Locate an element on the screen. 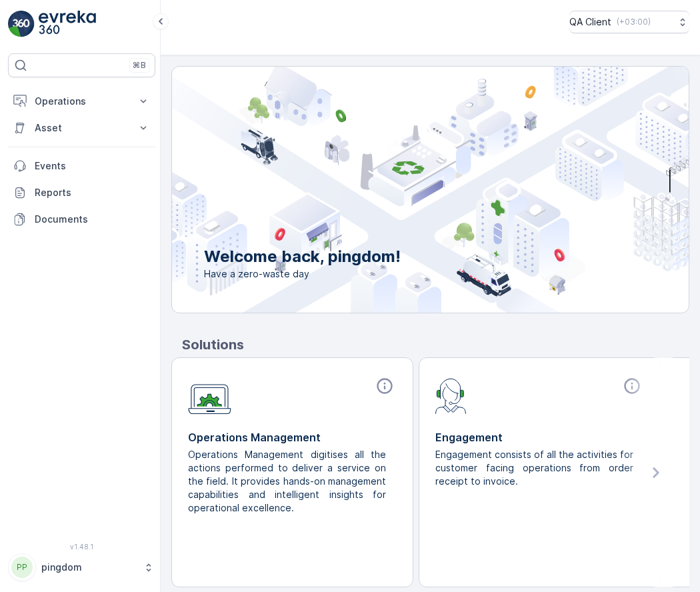 Image resolution: width=700 pixels, height=592 pixels. p: Welcome back, pingdom! is located at coordinates (302, 256).